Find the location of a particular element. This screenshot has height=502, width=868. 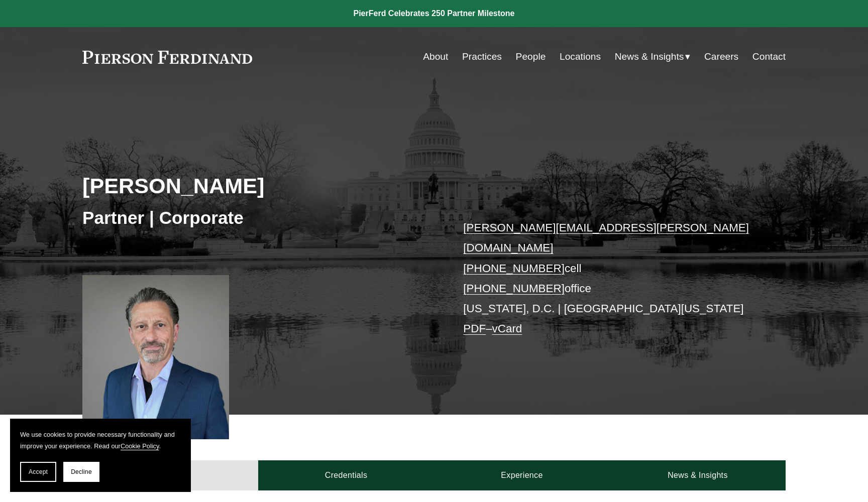

a: Contact is located at coordinates (769, 57).